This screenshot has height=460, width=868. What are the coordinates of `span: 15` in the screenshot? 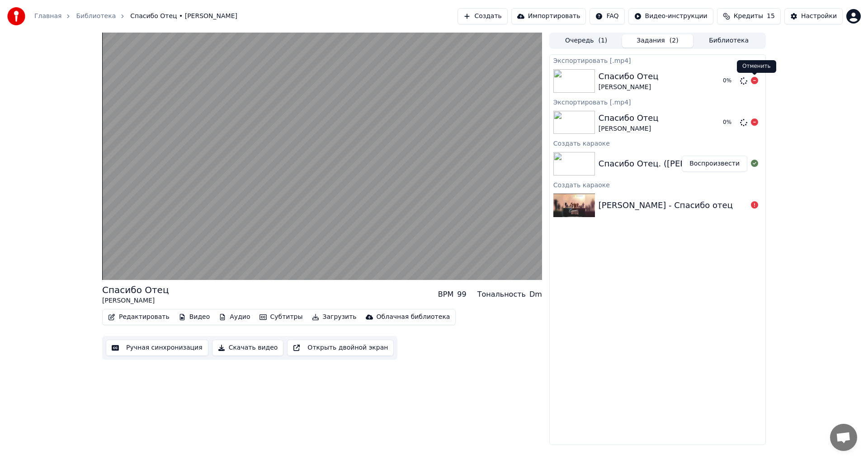 It's located at (770, 16).